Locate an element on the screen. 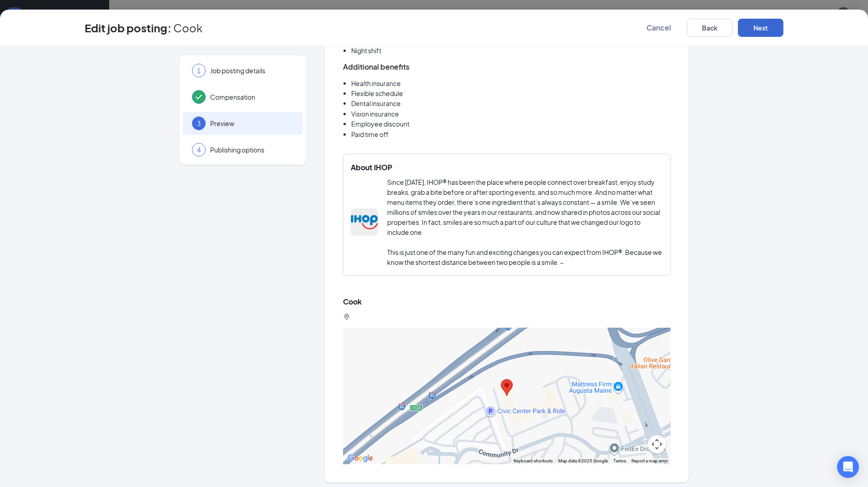 The image size is (868, 487). span: Job posting details is located at coordinates (252, 71).